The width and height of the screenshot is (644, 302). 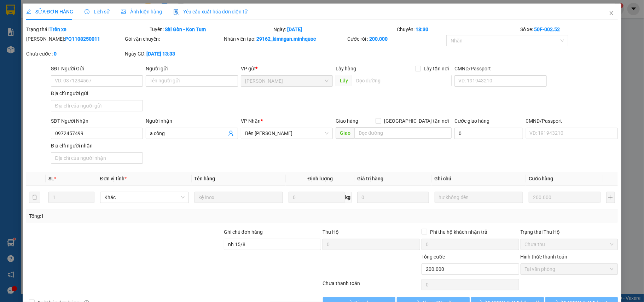 What do you see at coordinates (348, 197) in the screenshot?
I see `span: kg` at bounding box center [348, 197].